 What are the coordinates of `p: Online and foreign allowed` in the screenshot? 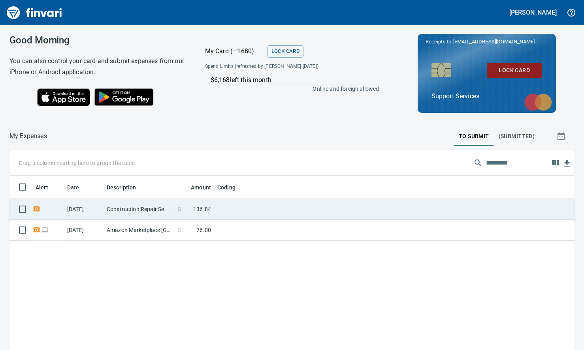 It's located at (289, 89).